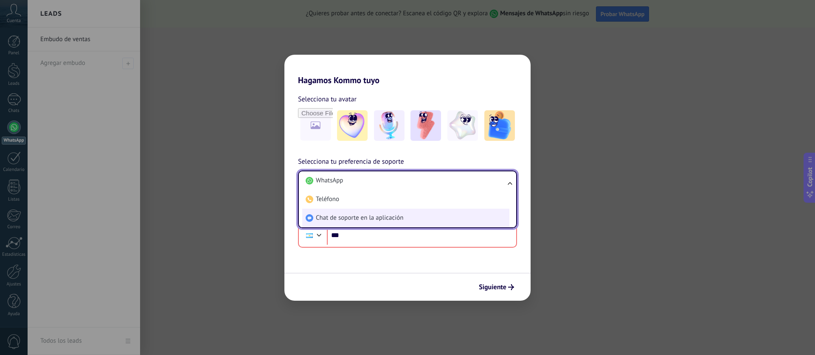 This screenshot has height=355, width=815. What do you see at coordinates (389, 126) in the screenshot?
I see `img: -2.jpeg` at bounding box center [389, 126].